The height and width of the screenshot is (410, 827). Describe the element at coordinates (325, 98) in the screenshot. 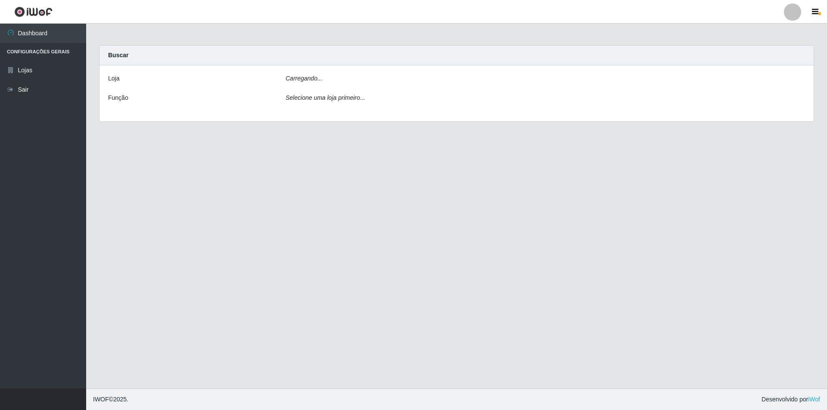

I see `i: Selecione uma loja primeiro...` at that location.